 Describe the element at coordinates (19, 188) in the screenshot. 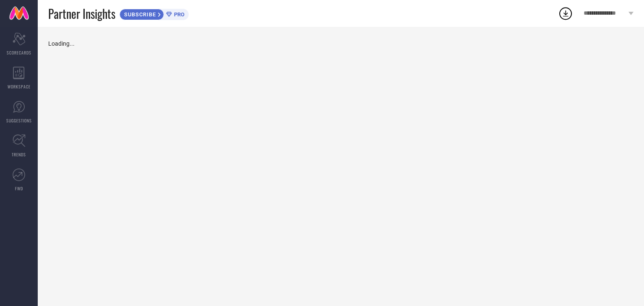

I see `span: FWD` at that location.